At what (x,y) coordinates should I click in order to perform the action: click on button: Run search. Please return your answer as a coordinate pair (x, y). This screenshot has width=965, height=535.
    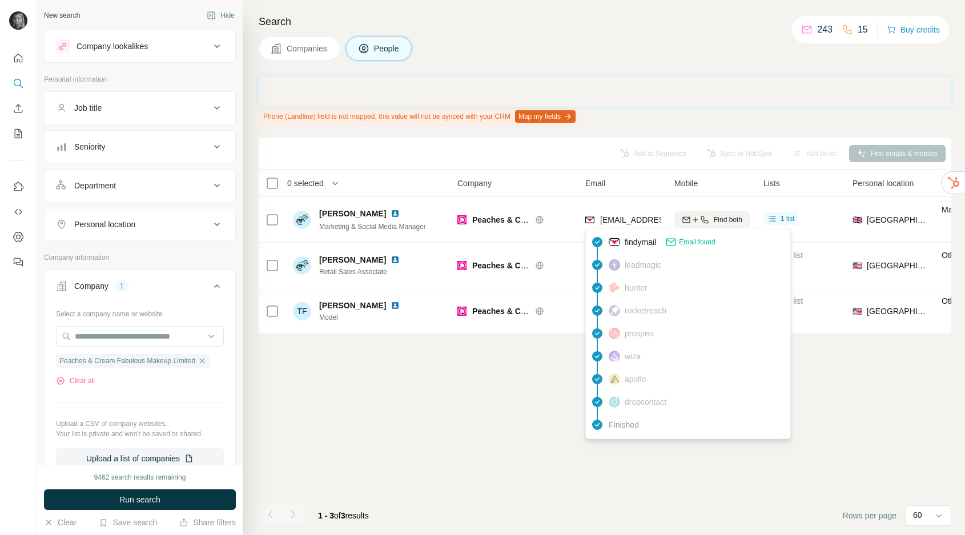
    Looking at the image, I should click on (140, 499).